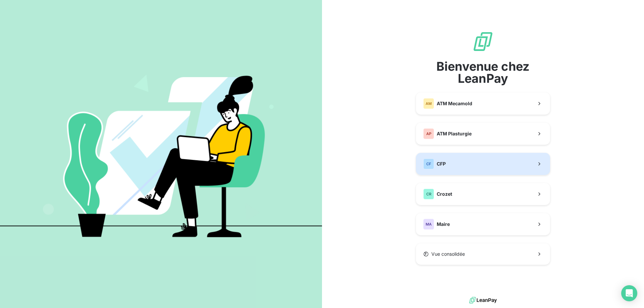 The width and height of the screenshot is (644, 308). What do you see at coordinates (630, 294) in the screenshot?
I see `div: Open Intercom Messenger` at bounding box center [630, 294].